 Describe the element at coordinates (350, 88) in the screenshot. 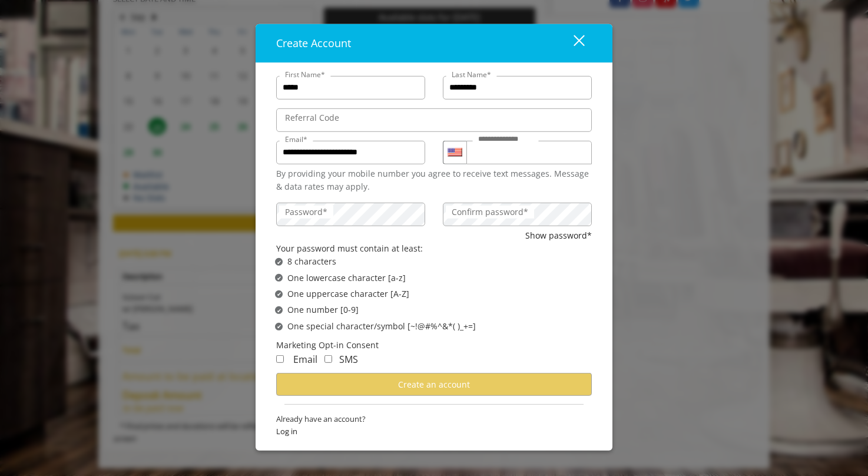

I see `input: FirstName` at that location.